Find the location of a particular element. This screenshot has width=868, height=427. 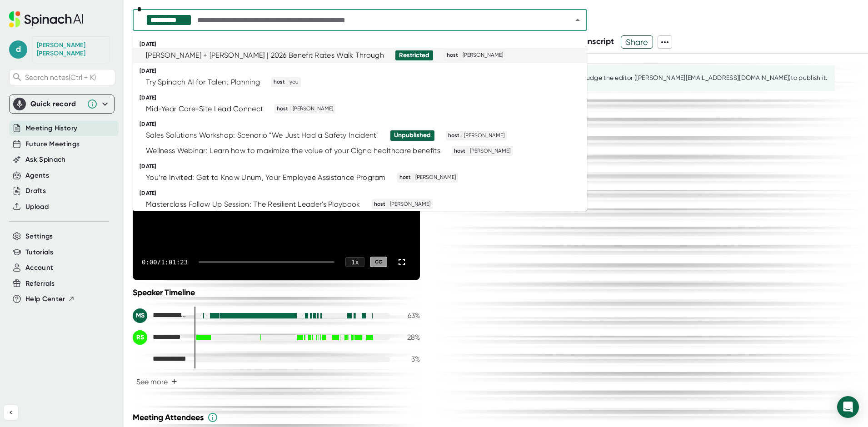

button: Share is located at coordinates (637, 42).